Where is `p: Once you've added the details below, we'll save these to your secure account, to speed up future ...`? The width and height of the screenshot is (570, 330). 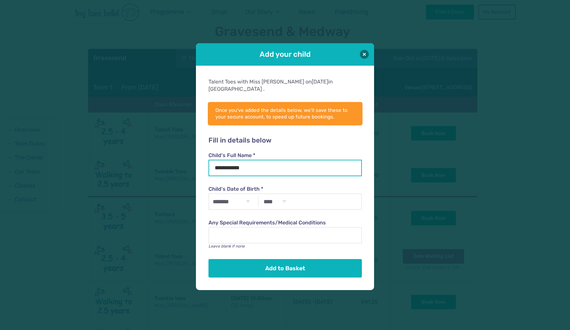
p: Once you've added the details below, we'll save these to your secure account, to speed up future ... is located at coordinates (285, 114).